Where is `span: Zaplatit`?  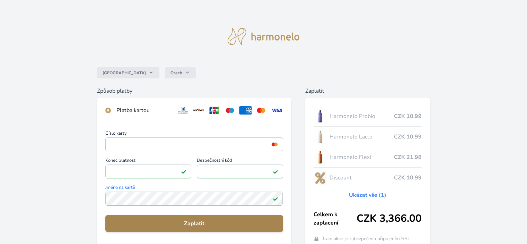
span: Zaplatit is located at coordinates (194, 223).